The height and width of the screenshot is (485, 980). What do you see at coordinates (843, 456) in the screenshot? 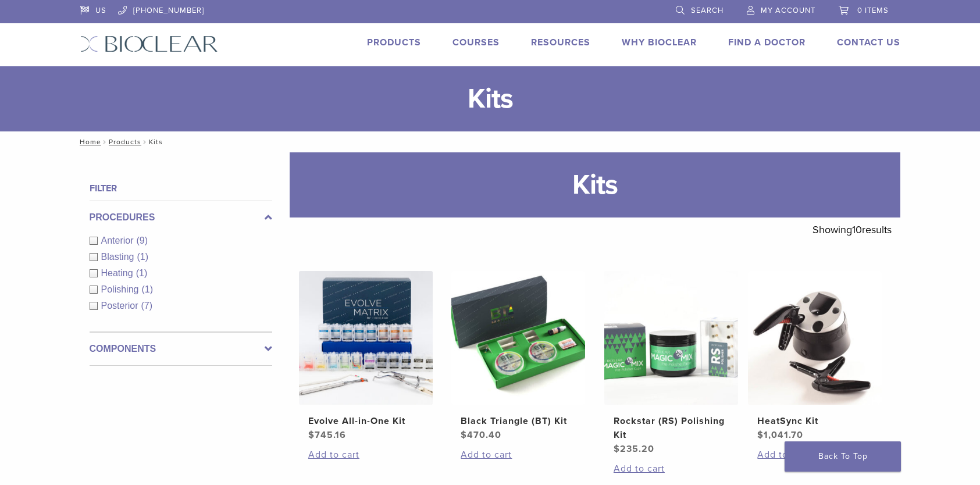
I see `a: Back To Top` at bounding box center [843, 456].